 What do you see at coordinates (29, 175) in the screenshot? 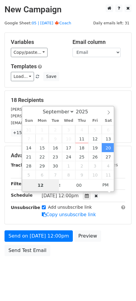
I see `span: October 5, 2025` at bounding box center [29, 175].